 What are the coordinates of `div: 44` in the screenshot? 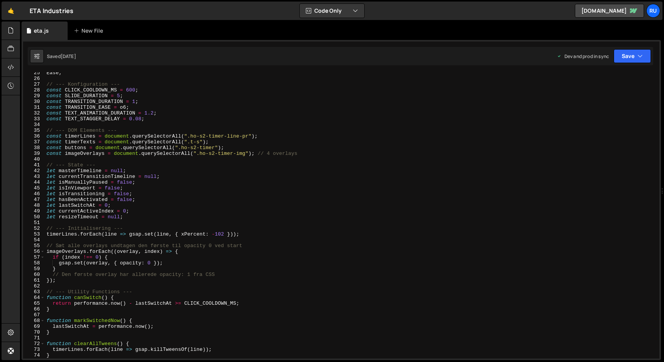 It's located at (34, 182).